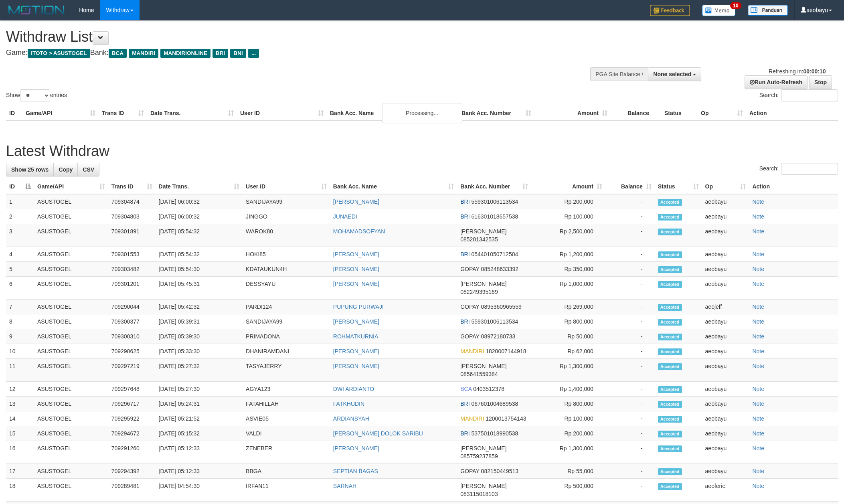 This screenshot has width=844, height=504. I want to click on td: 5, so click(20, 269).